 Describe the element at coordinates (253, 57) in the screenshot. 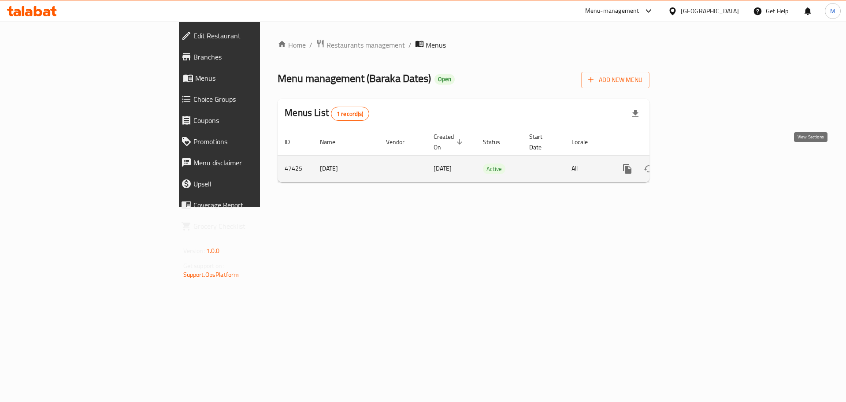

I see `span: Branches` at that location.